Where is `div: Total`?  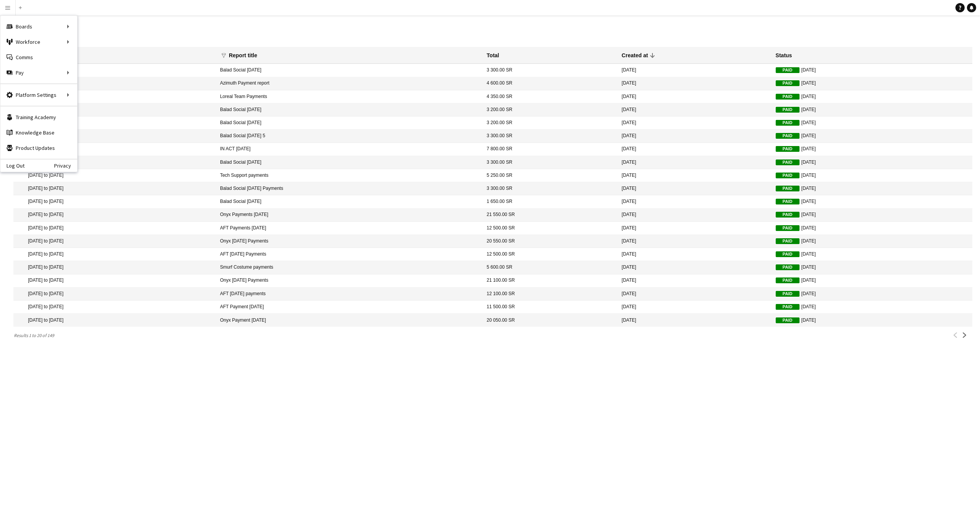 div: Total is located at coordinates (492, 55).